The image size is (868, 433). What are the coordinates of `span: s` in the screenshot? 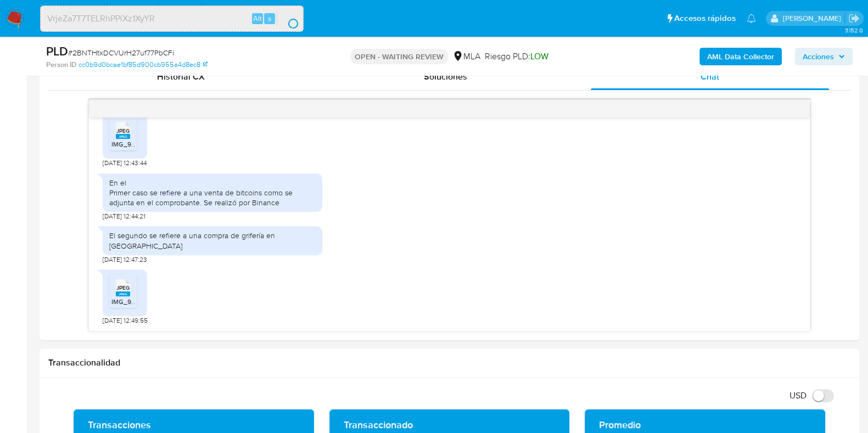 It's located at (269, 18).